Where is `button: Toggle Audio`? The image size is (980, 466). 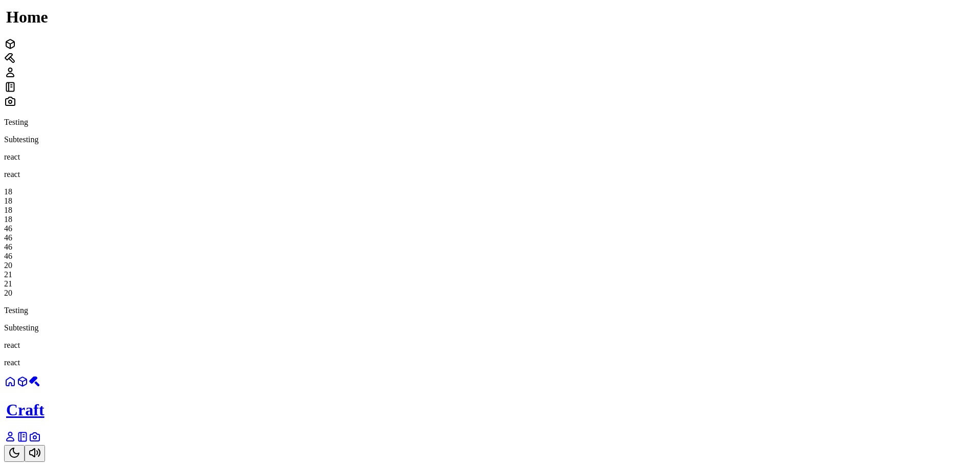 button: Toggle Audio is located at coordinates (35, 453).